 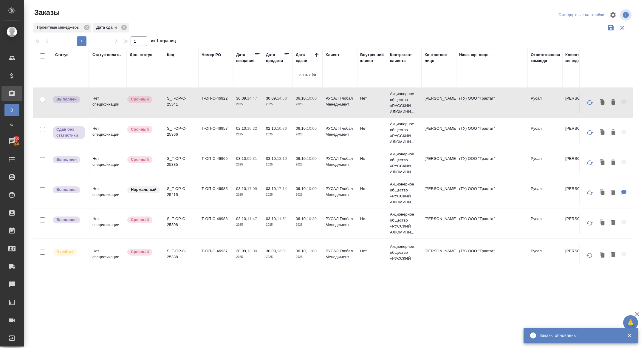 I want to click on p: Дата сдачи, so click(x=108, y=27).